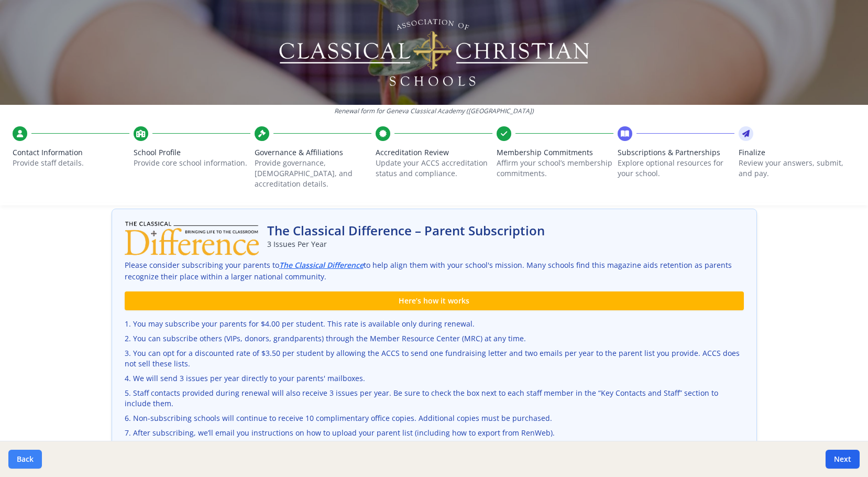 The width and height of the screenshot is (868, 477). I want to click on p: Affirm your school’s membership commitments., so click(555, 168).